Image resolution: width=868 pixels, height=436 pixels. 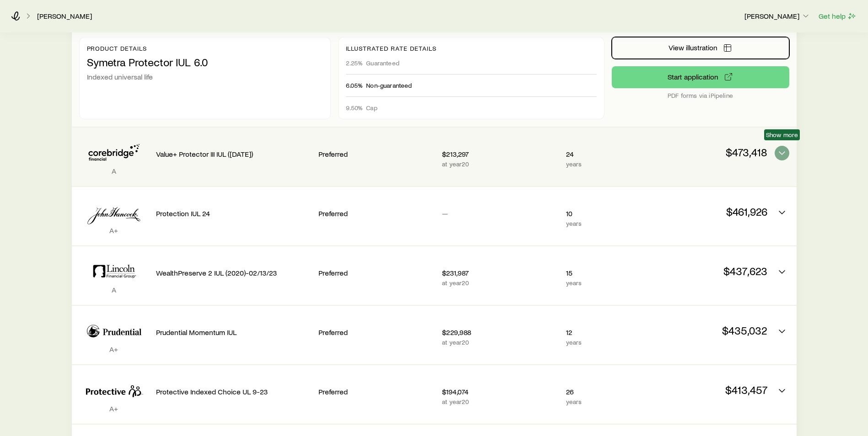 I want to click on span: 6.05%, so click(x=354, y=85).